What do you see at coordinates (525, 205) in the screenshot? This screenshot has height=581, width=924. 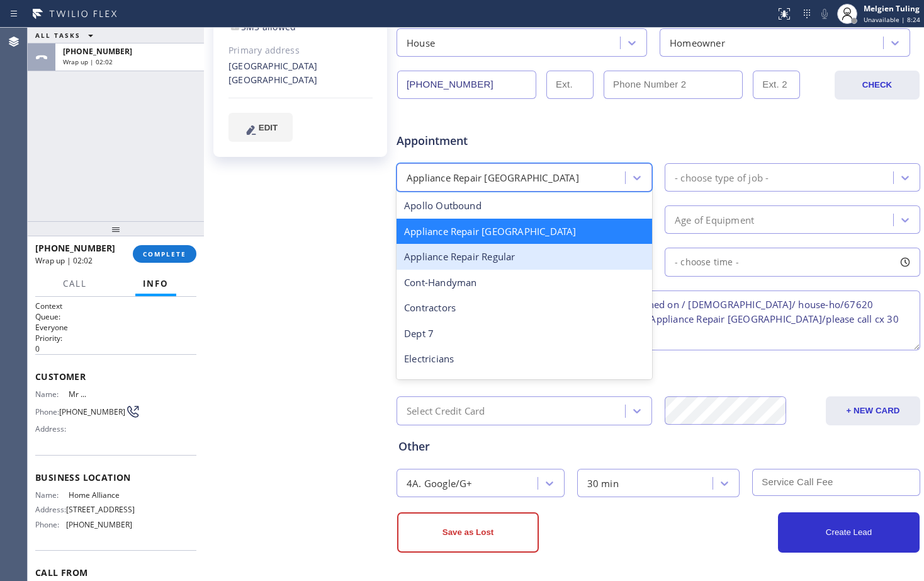 I see `div: Apollo Outbound` at bounding box center [525, 205].